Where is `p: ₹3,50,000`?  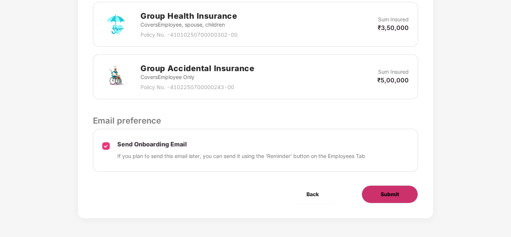
p: ₹3,50,000 is located at coordinates (393, 28).